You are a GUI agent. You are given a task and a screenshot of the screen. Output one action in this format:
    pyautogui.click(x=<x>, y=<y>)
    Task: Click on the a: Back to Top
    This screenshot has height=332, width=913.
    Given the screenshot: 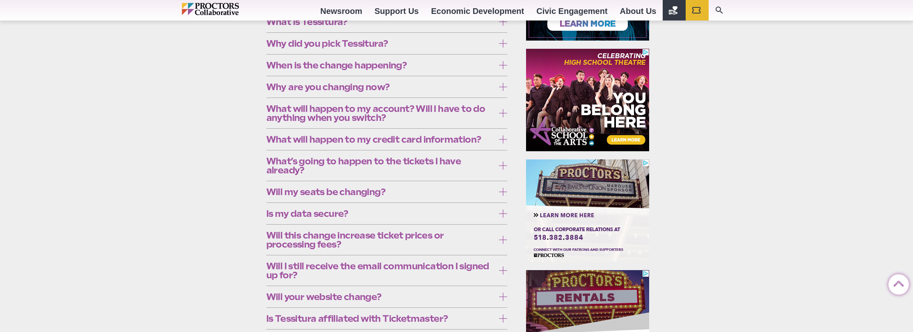 What is the action you would take?
    pyautogui.click(x=897, y=283)
    